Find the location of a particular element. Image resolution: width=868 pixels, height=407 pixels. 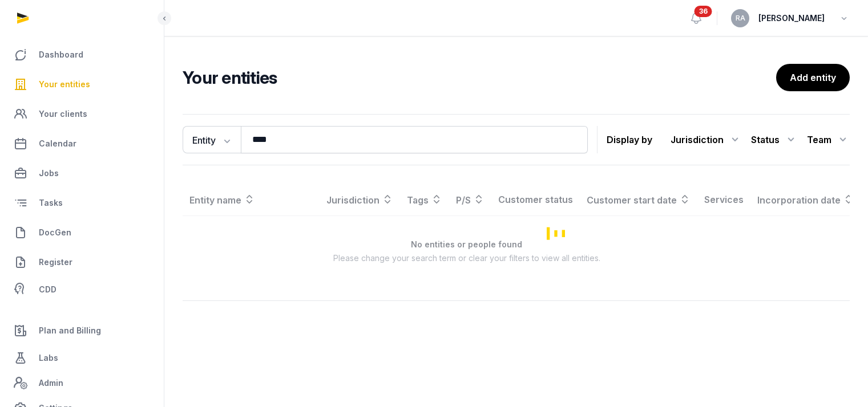

span: Calendar is located at coordinates (58, 144).